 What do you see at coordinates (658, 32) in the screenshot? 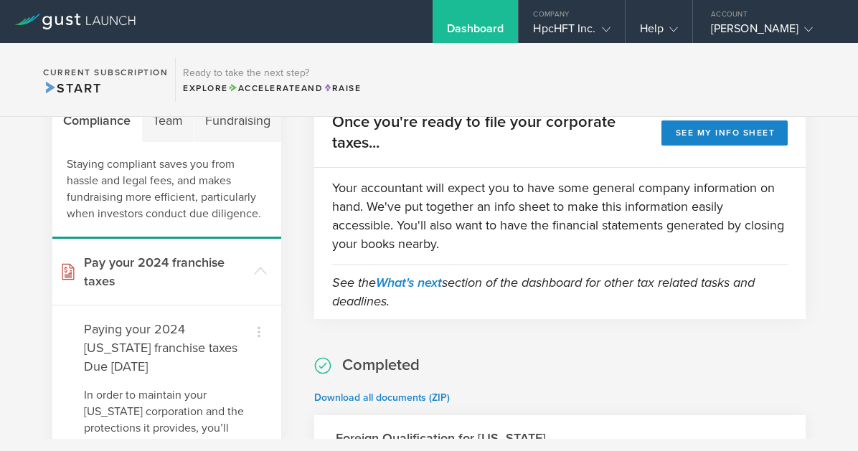
I see `div: Help` at bounding box center [658, 32].